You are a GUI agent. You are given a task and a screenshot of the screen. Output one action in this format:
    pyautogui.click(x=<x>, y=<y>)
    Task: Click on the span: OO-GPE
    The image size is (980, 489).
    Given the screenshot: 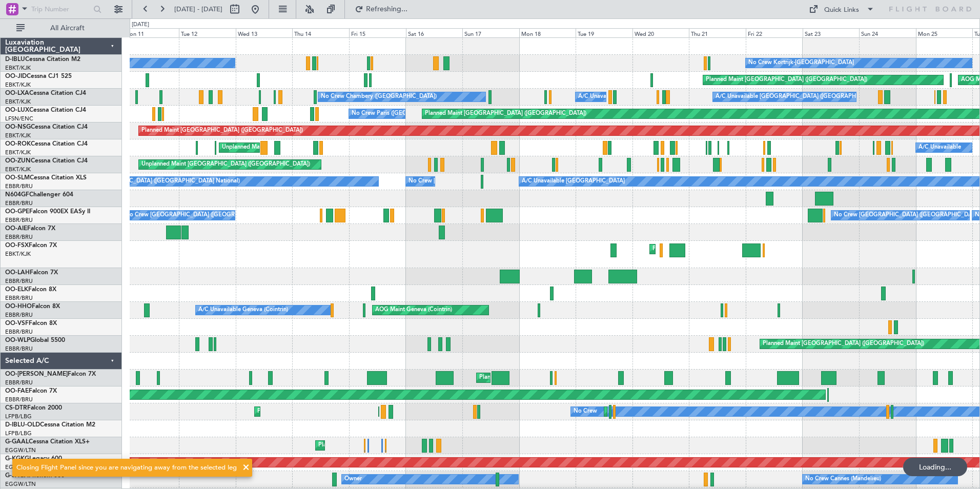 What is the action you would take?
    pyautogui.click(x=17, y=211)
    